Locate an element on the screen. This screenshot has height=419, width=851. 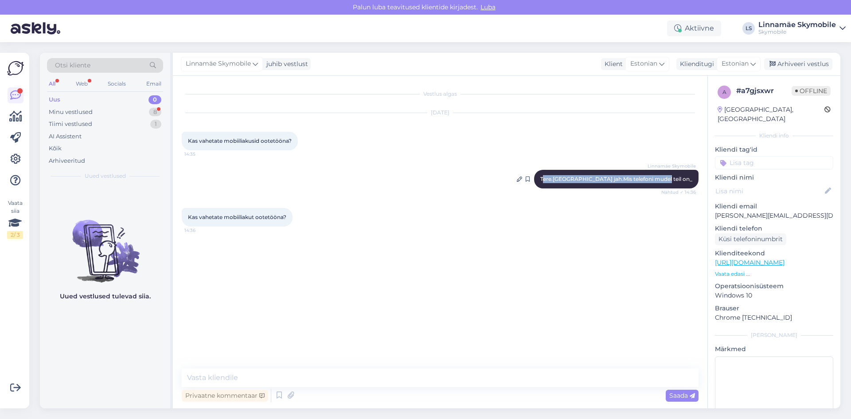
div: Kliendi info is located at coordinates (774, 136).